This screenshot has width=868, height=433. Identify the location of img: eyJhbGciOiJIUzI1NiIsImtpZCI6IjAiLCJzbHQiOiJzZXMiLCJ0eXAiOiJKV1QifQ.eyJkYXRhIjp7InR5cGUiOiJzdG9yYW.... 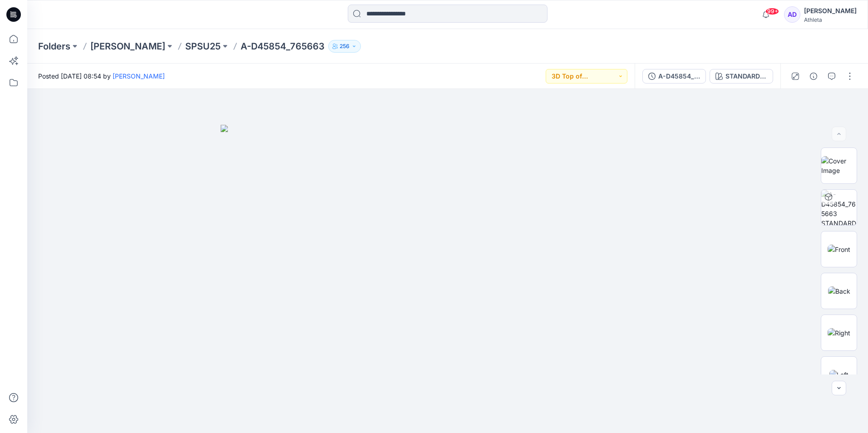
(447, 279).